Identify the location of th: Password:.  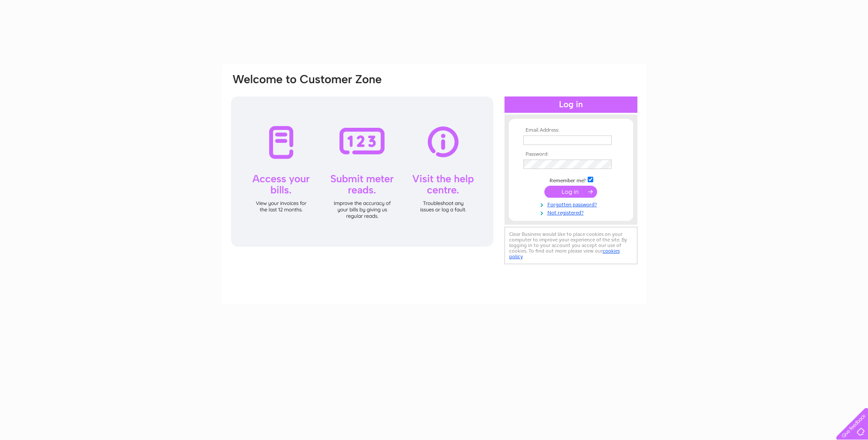
(571, 154).